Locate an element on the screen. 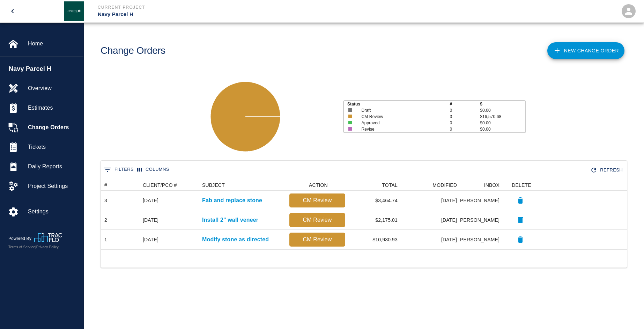 The height and width of the screenshot is (329, 644). p: Approved is located at coordinates (402, 123).